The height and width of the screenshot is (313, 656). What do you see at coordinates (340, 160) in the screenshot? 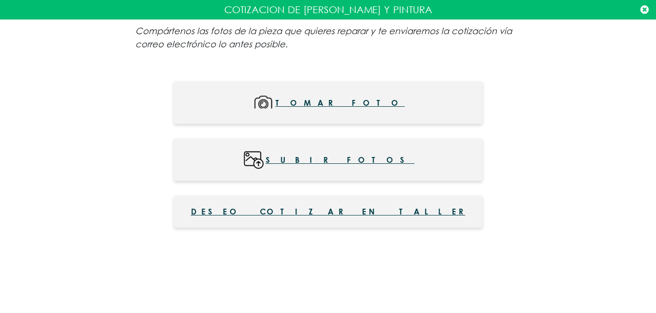
I see `span: Subir fotos` at bounding box center [340, 160].